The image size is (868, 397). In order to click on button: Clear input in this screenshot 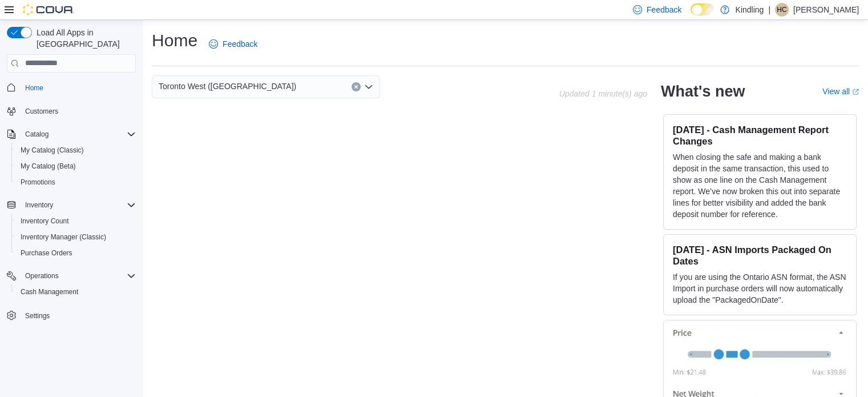, I will do `click(356, 86)`.